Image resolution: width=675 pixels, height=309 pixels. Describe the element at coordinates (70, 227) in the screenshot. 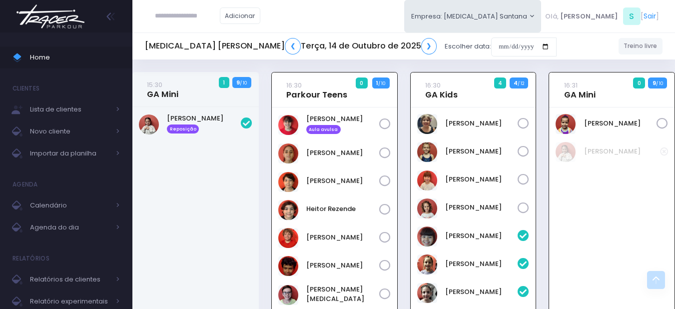

I see `span: Agenda do dia` at that location.